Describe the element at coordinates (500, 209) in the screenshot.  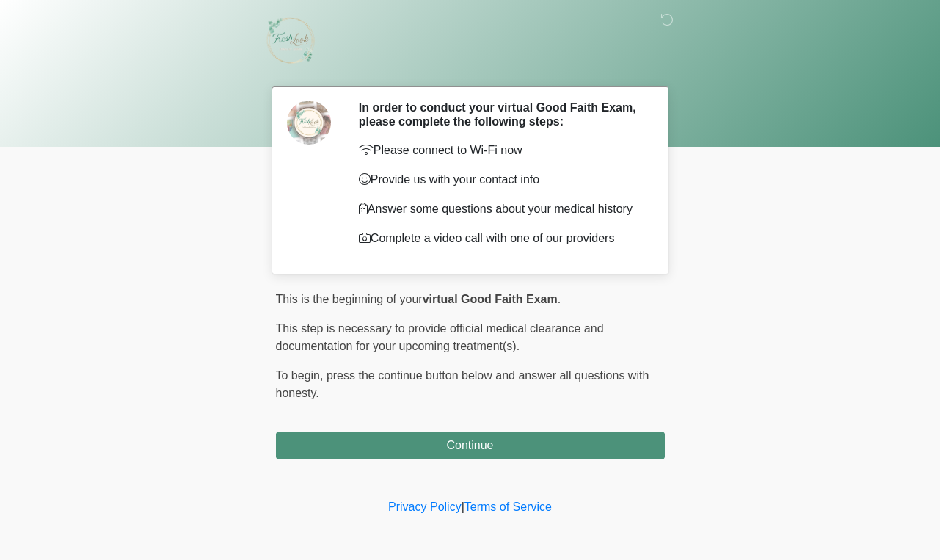
I see `p: Answer some questions about your medical history` at that location.